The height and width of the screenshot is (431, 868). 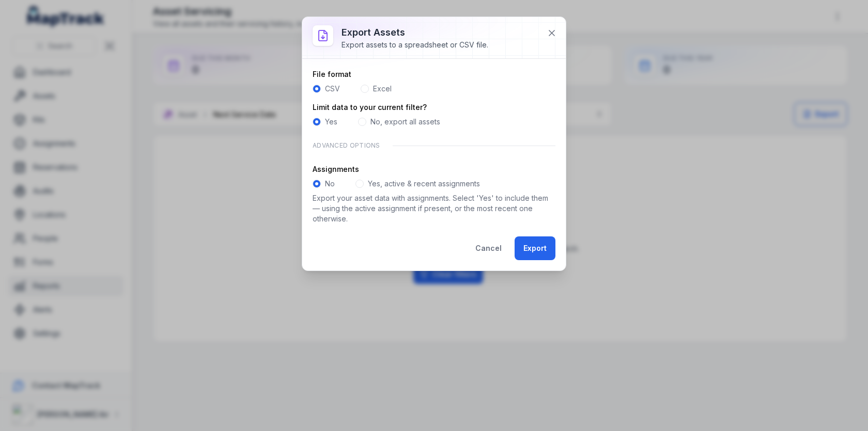 I want to click on label: No, export all assets, so click(x=405, y=122).